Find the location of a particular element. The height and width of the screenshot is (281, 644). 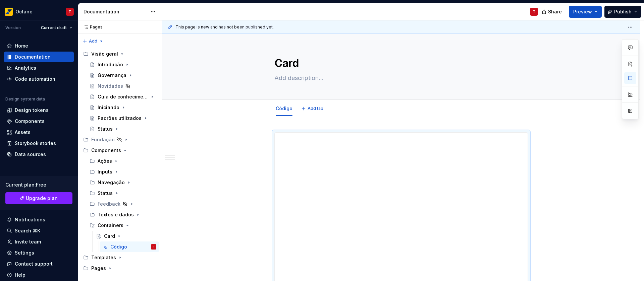

a: Documentation is located at coordinates (39, 57).